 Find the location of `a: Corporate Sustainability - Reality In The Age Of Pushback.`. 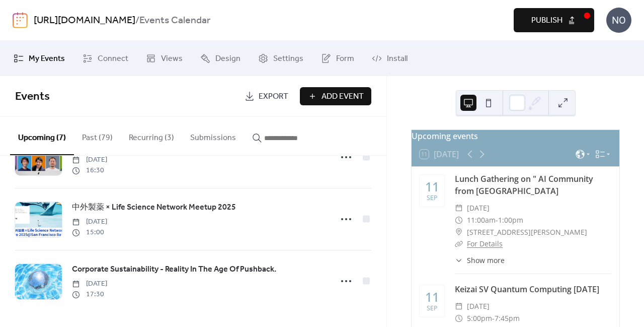

a: Corporate Sustainability - Reality In The Age Of Pushback. is located at coordinates (174, 270).